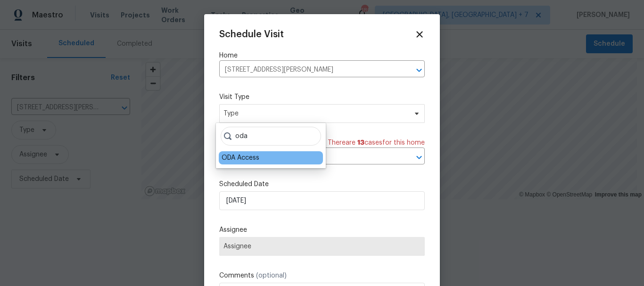 Image resolution: width=644 pixels, height=286 pixels. I want to click on label: Home, so click(322, 55).